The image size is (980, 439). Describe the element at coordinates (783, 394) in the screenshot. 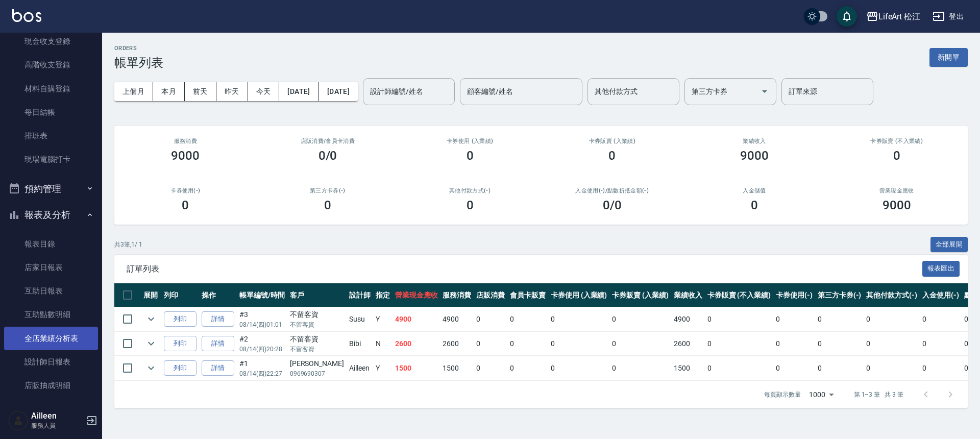

I see `p: 每頁顯示數量` at that location.